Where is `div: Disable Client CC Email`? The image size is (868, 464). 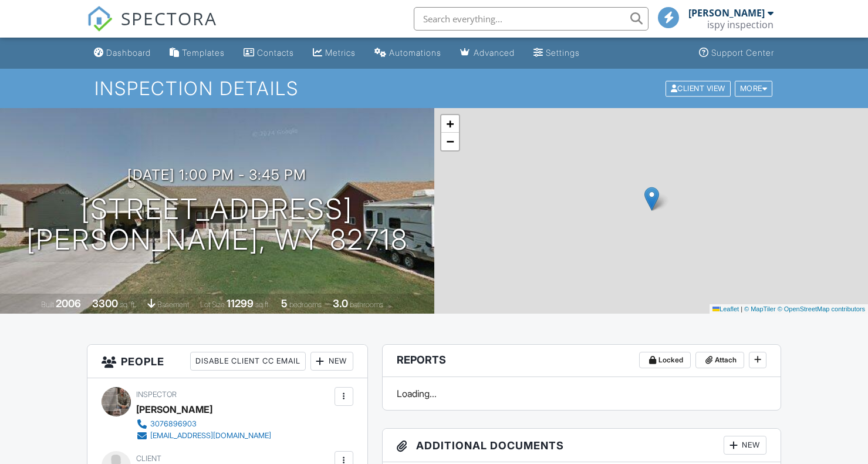
div: Disable Client CC Email is located at coordinates (248, 362).